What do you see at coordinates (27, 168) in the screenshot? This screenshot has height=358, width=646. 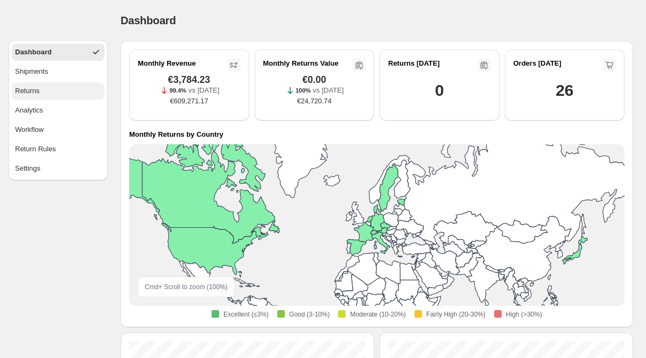 I see `span: Settings` at bounding box center [27, 168].